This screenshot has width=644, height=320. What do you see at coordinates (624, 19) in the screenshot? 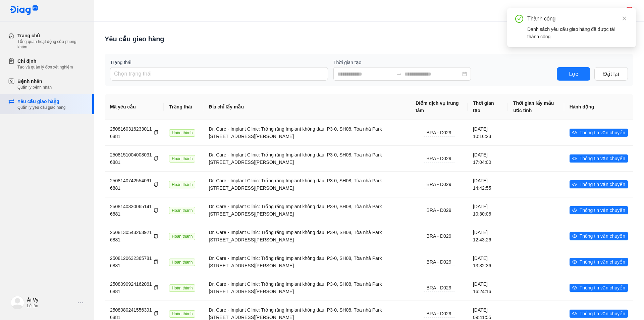
I see `span: close` at bounding box center [624, 19].